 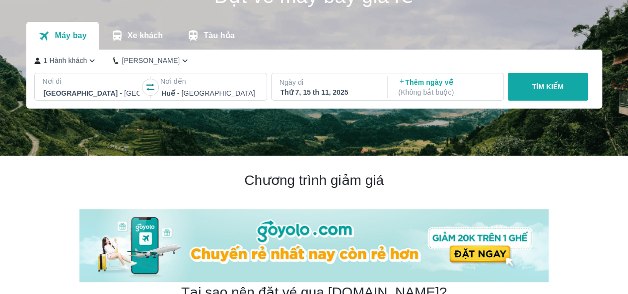 What do you see at coordinates (328, 82) in the screenshot?
I see `p: Ngày đi` at bounding box center [328, 82].